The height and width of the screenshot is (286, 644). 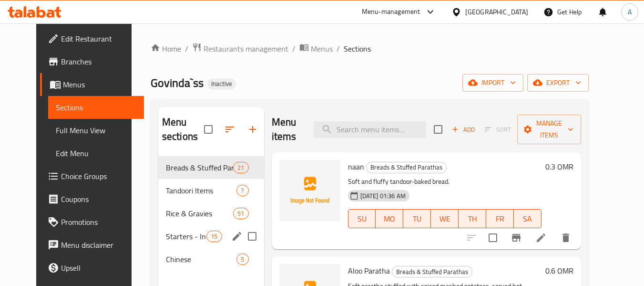 What do you see at coordinates (240, 168) in the screenshot?
I see `span: 21` at bounding box center [240, 168].